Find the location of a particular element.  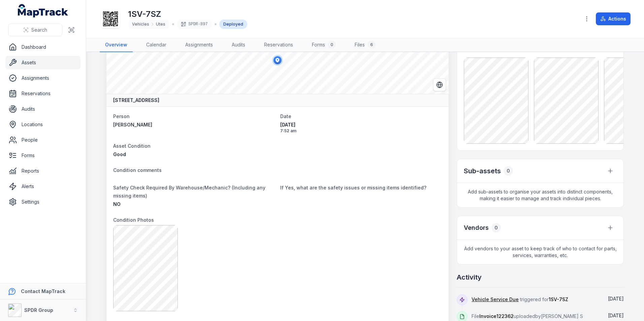

span: Condition comments is located at coordinates (138, 170).